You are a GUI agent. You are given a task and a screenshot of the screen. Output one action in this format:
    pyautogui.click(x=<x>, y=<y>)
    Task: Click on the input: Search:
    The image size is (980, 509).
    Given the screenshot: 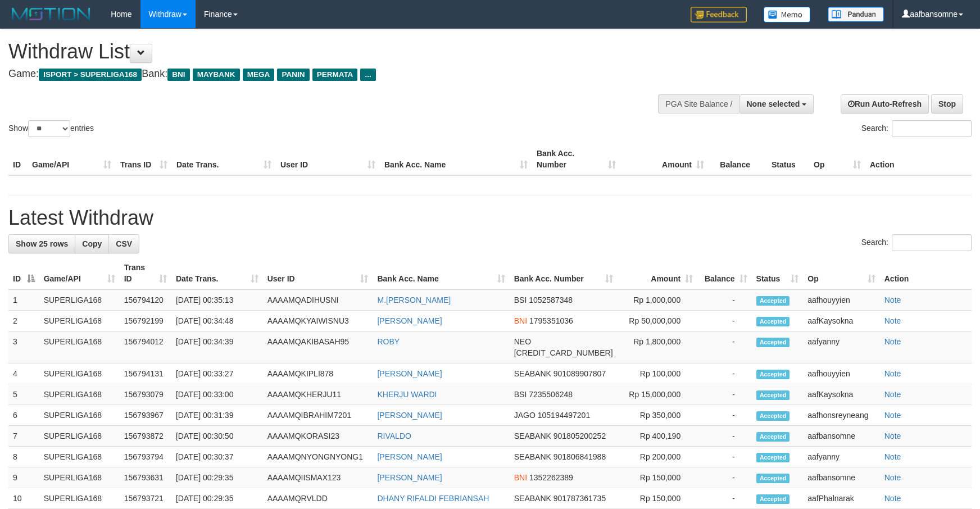 What is the action you would take?
    pyautogui.click(x=932, y=129)
    